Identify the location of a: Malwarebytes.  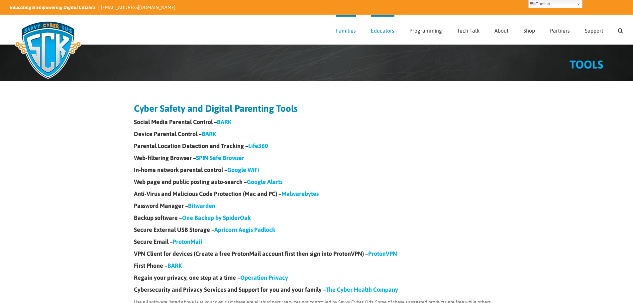
(300, 193).